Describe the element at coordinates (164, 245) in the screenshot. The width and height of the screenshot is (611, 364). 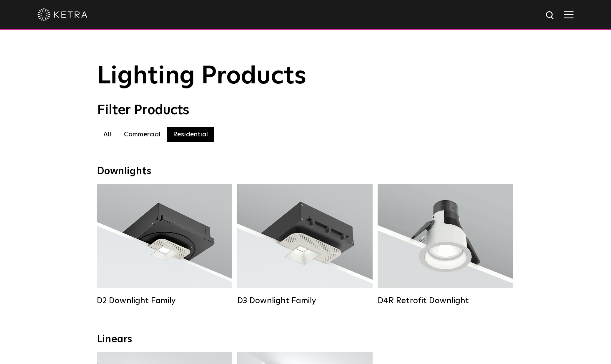
I see `a: D2 Downlight Family Lumen Output:1200Colors:White / Black / Gloss Black / Silver / Bronze / Silve...` at that location.